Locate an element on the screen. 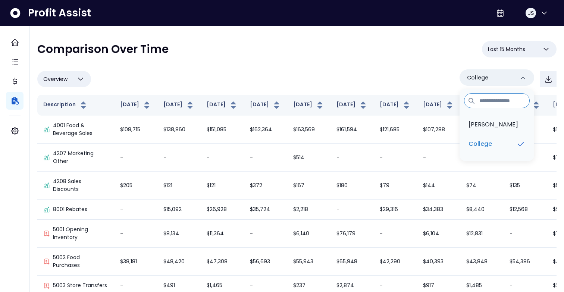 The image size is (564, 292). td: $167 is located at coordinates (309, 185).